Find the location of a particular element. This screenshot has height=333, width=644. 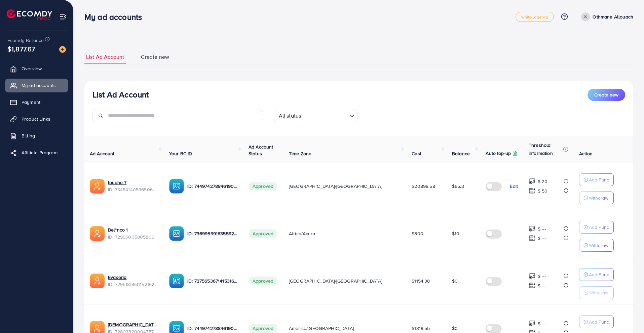

span: $65.3 is located at coordinates (458, 186).